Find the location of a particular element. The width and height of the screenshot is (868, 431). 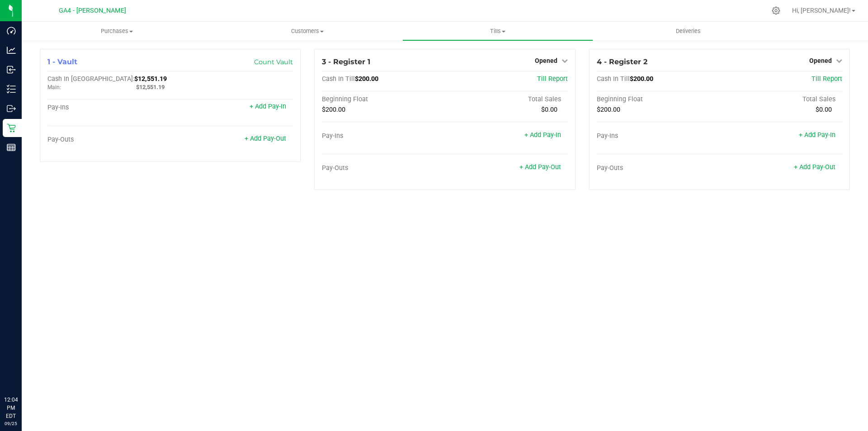

a: Count Vault is located at coordinates (273, 62).